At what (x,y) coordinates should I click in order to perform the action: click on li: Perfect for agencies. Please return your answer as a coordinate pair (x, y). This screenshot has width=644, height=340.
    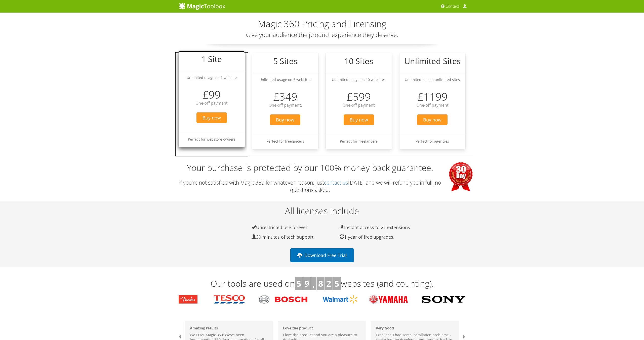
    Looking at the image, I should click on (432, 141).